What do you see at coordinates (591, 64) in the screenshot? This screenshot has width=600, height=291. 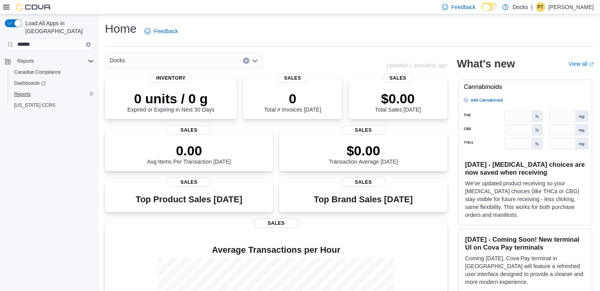 I see `svg: External link` at bounding box center [591, 64].